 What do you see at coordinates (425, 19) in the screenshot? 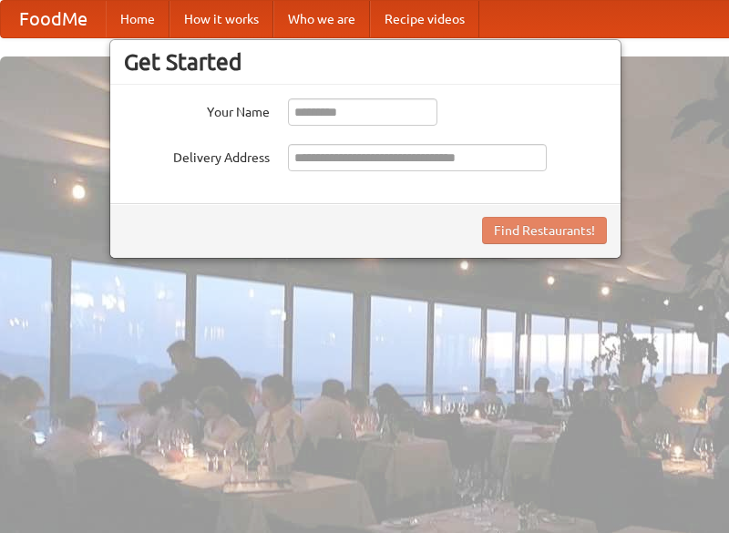
I see `a: Recipe videos` at bounding box center [425, 19].